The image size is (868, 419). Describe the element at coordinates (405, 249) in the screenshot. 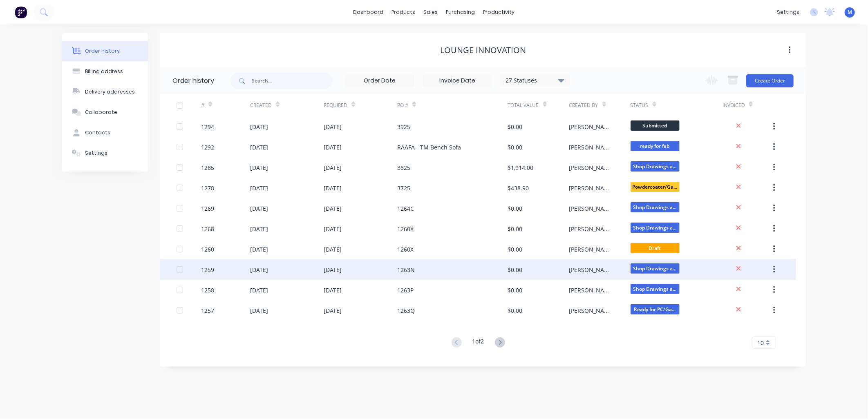

I see `div: 1260X` at that location.